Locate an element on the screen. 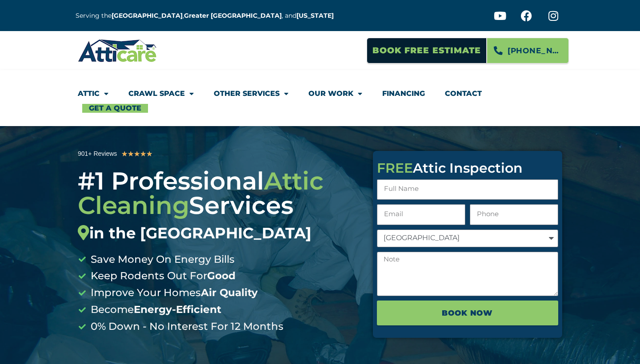 The height and width of the screenshot is (364, 640). b: Good is located at coordinates (222, 276).